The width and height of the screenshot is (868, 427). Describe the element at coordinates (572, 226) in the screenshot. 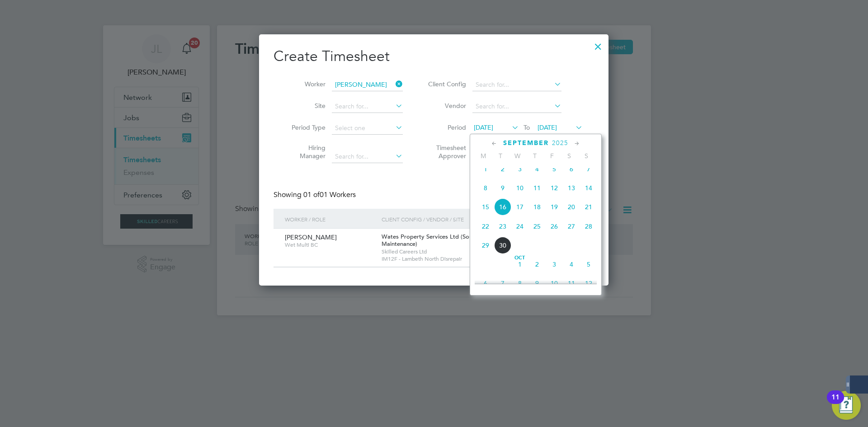

I see `span: 27` at that location.